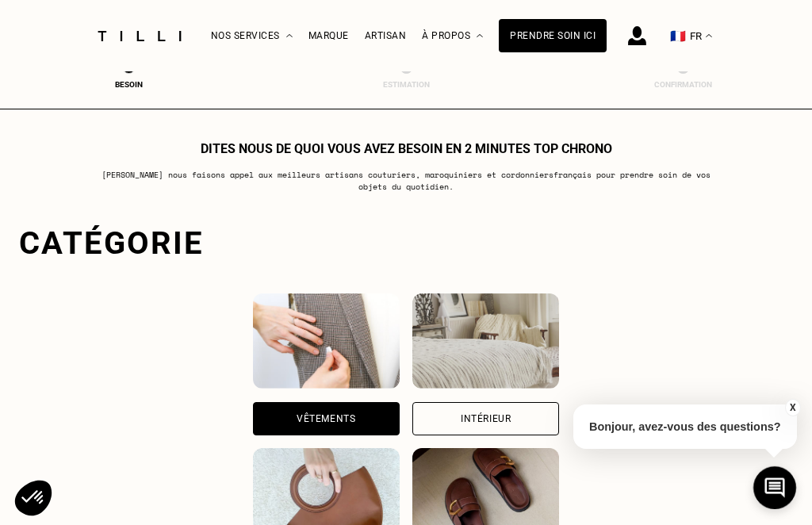  What do you see at coordinates (326, 418) in the screenshot?
I see `div: Vêtements` at bounding box center [326, 418].